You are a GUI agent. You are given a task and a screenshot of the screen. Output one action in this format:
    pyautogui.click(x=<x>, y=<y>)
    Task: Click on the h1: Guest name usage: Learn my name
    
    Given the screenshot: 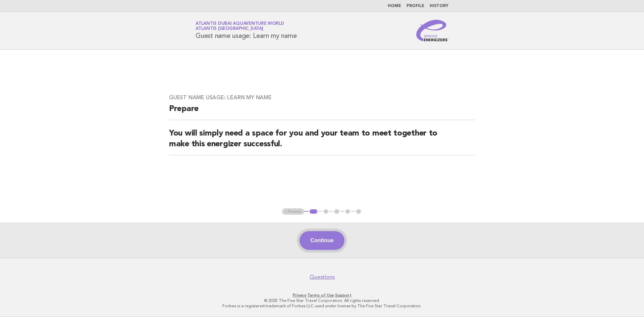 What is the action you would take?
    pyautogui.click(x=246, y=30)
    